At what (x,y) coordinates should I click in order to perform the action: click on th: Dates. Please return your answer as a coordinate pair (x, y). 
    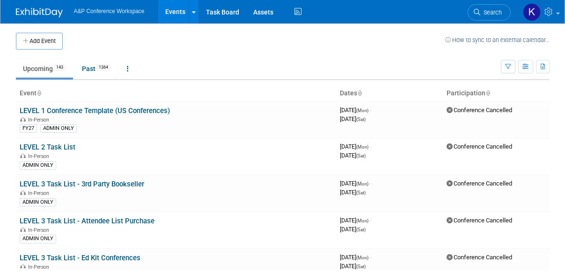
    Looking at the image, I should click on (389, 94).